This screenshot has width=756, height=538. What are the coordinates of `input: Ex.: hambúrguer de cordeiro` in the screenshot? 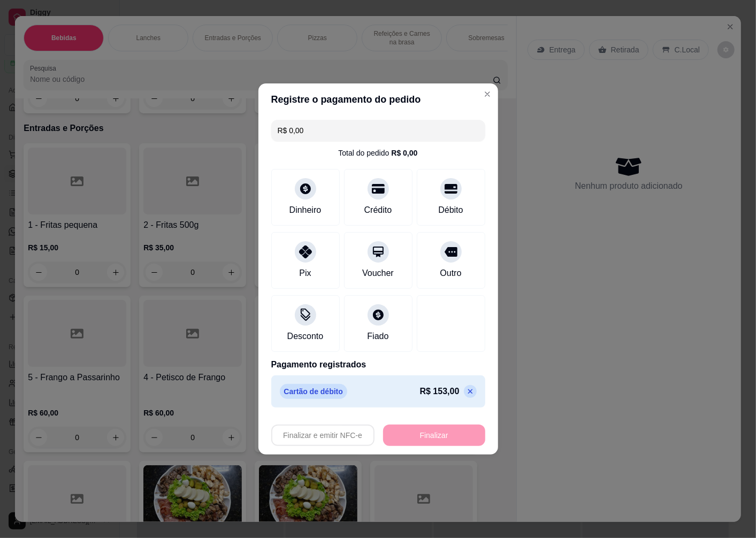 It's located at (378, 130).